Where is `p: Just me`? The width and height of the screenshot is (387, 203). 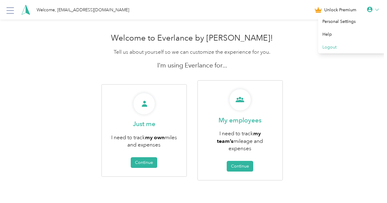
p: Just me is located at coordinates (144, 124).